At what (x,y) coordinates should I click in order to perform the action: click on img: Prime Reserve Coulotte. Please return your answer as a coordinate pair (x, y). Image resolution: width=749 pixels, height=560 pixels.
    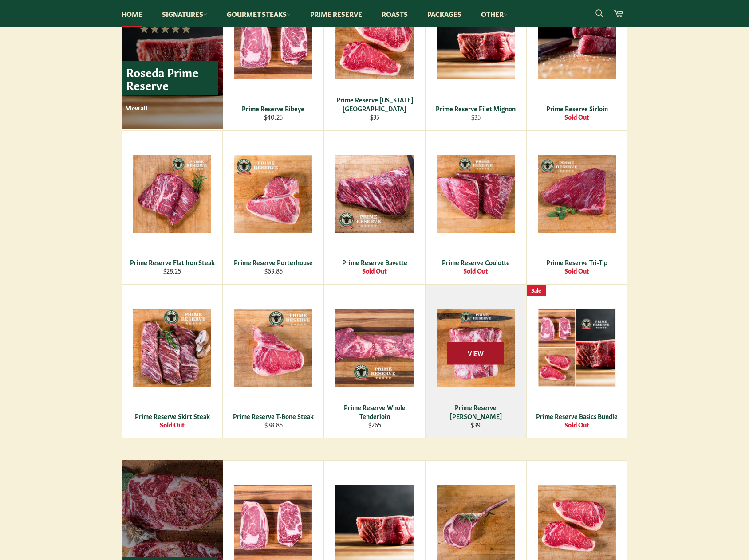
    Looking at the image, I should click on (476, 194).